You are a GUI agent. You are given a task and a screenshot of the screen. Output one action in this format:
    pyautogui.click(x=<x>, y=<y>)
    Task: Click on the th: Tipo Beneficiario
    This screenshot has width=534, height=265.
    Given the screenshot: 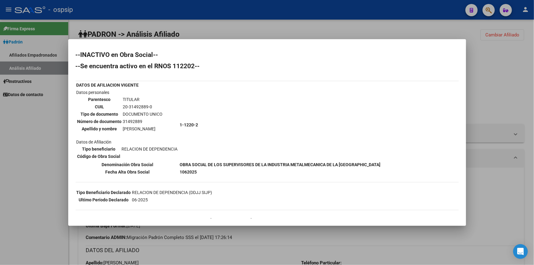 What is the action you would take?
    pyautogui.click(x=159, y=220)
    